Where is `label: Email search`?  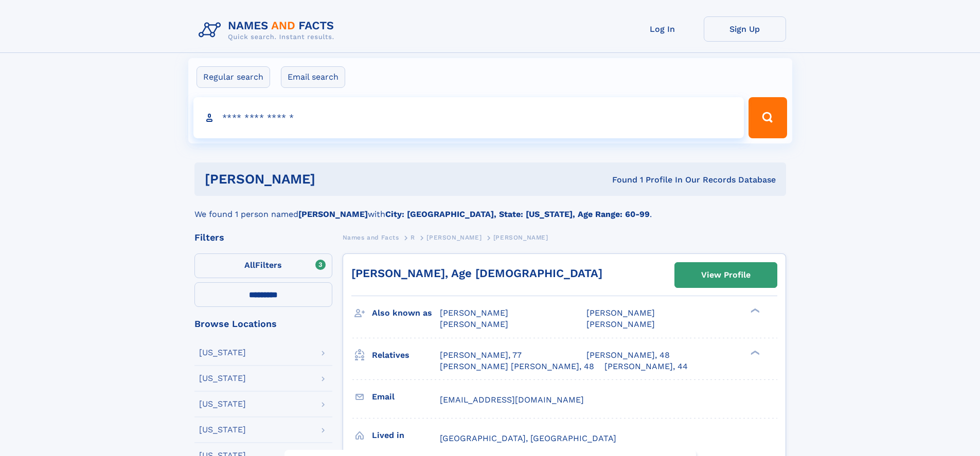
label: Email search is located at coordinates (313, 77).